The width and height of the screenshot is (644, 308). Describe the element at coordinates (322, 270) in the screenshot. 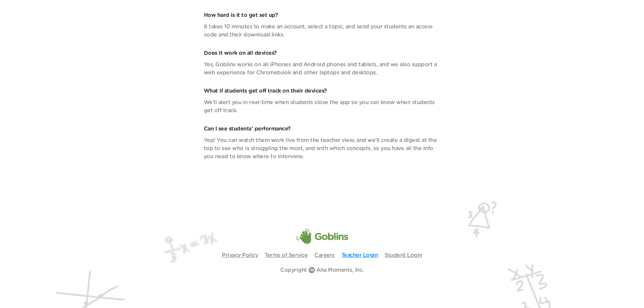

I see `p: Copyright ©️ Aha Moments, Inc.` at that location.